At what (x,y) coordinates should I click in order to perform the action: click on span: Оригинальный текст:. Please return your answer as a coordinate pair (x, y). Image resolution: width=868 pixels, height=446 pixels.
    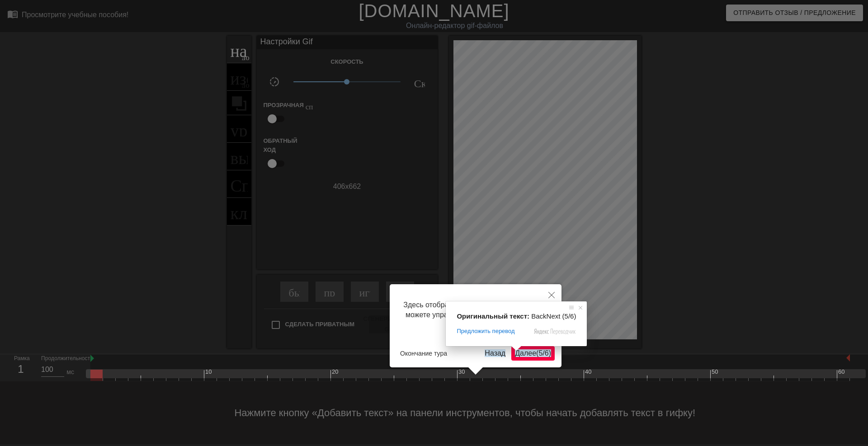
    Looking at the image, I should click on (493, 316).